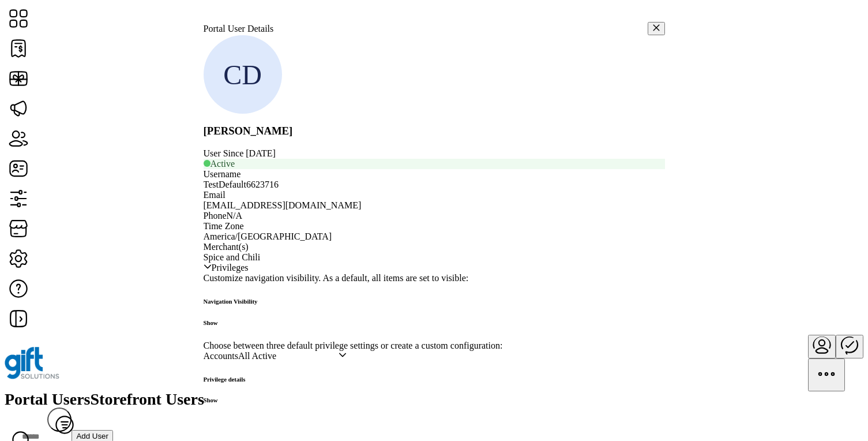 This screenshot has height=441, width=868. Describe the element at coordinates (434, 312) in the screenshot. I see `a: Navigation VisibilityShow` at that location.